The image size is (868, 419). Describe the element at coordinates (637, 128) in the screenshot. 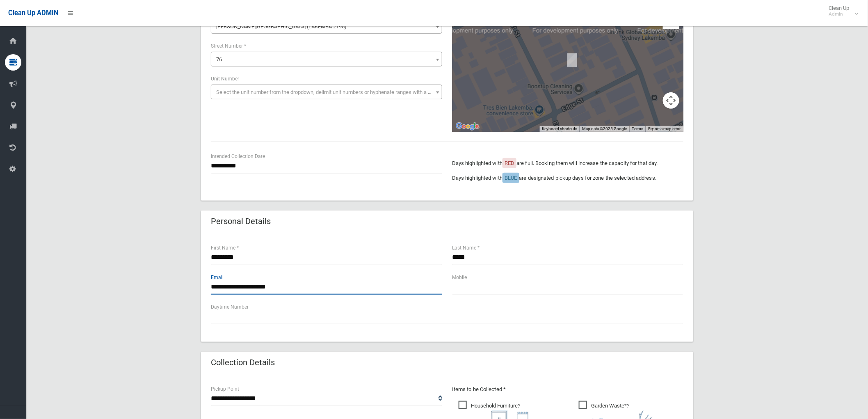

I see `a: Terms (opens in new tab)` at that location.